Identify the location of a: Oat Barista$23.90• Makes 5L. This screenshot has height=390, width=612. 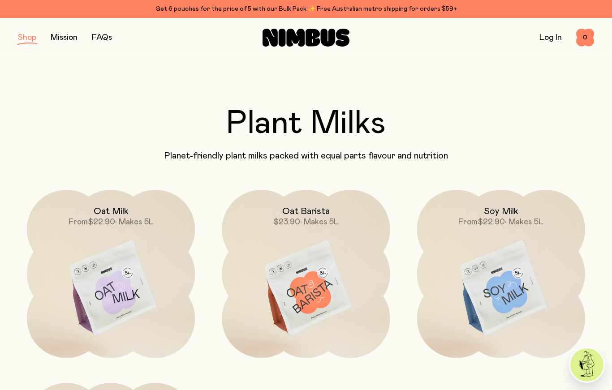
(306, 274).